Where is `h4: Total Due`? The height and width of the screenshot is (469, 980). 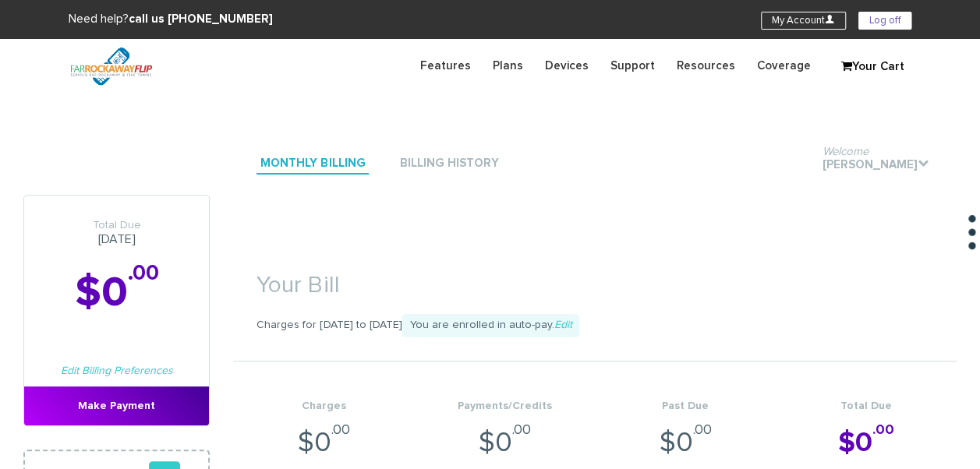 h4: Total Due is located at coordinates (866, 406).